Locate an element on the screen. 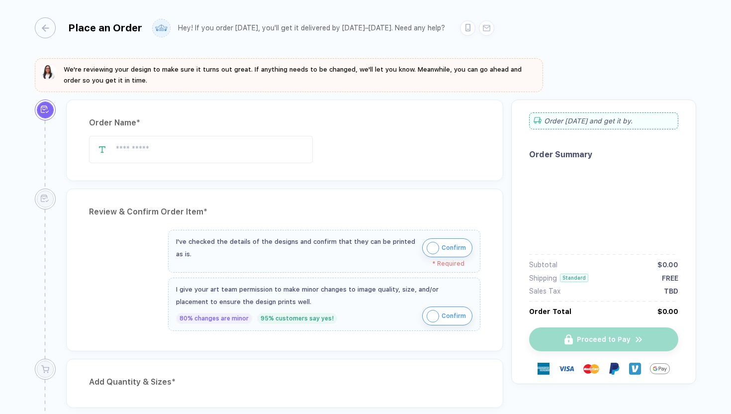 The height and width of the screenshot is (414, 731). div: Order Name is located at coordinates (285, 123).